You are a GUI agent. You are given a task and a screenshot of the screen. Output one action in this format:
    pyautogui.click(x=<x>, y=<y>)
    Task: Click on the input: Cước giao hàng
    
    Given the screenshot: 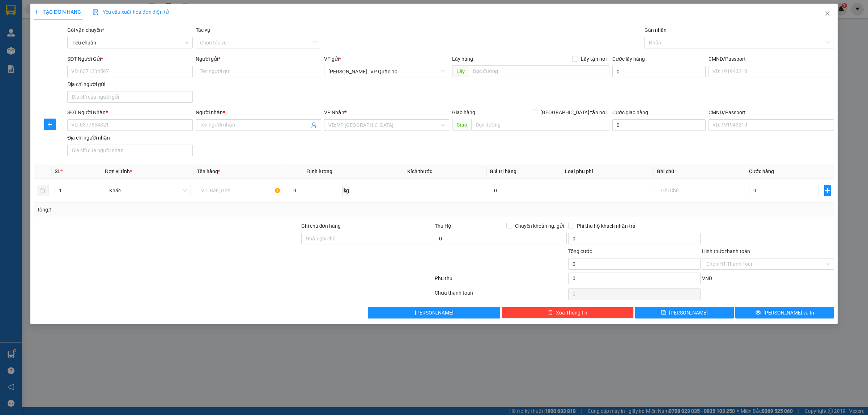 What is the action you would take?
    pyautogui.click(x=659, y=125)
    